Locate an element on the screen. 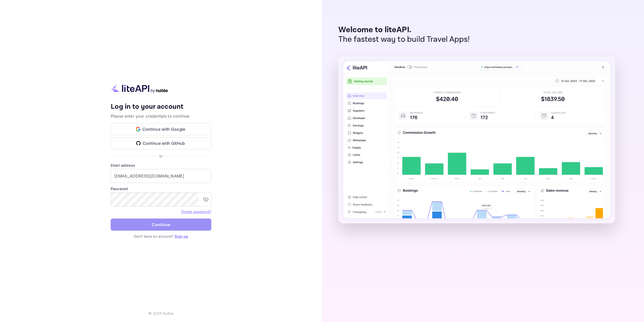 The height and width of the screenshot is (322, 644). a: Sign up is located at coordinates (181, 236).